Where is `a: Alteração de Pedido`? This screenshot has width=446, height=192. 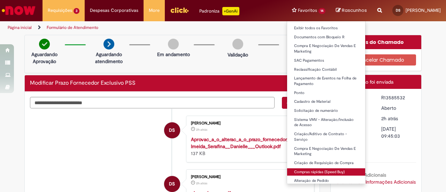 a: Alteração de Pedido is located at coordinates (326, 181).